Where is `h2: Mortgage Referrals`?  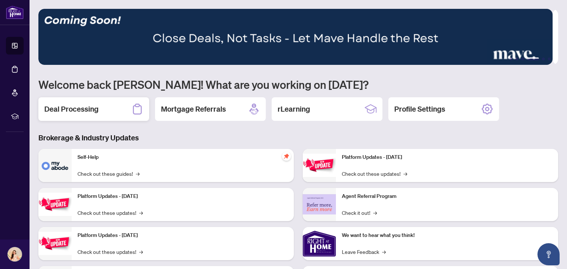
h2: Mortgage Referrals is located at coordinates (193, 109).